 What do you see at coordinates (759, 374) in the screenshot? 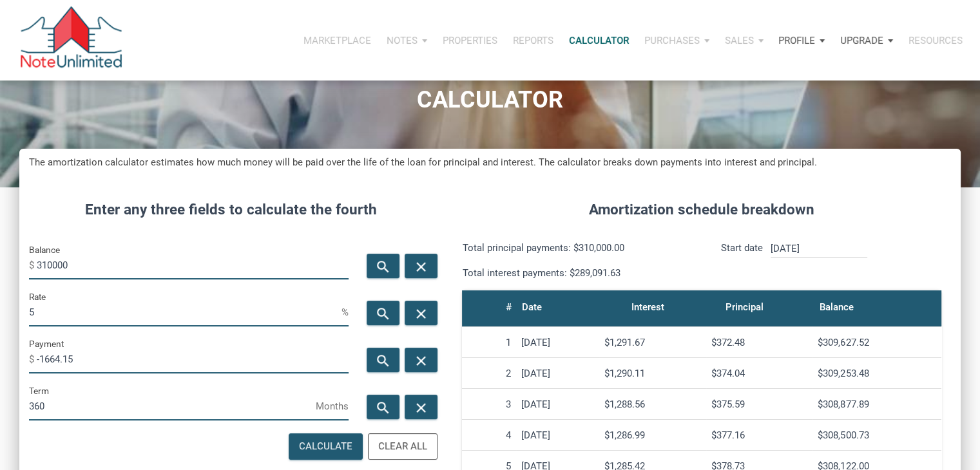
I see `div: $374.04` at bounding box center [759, 374].